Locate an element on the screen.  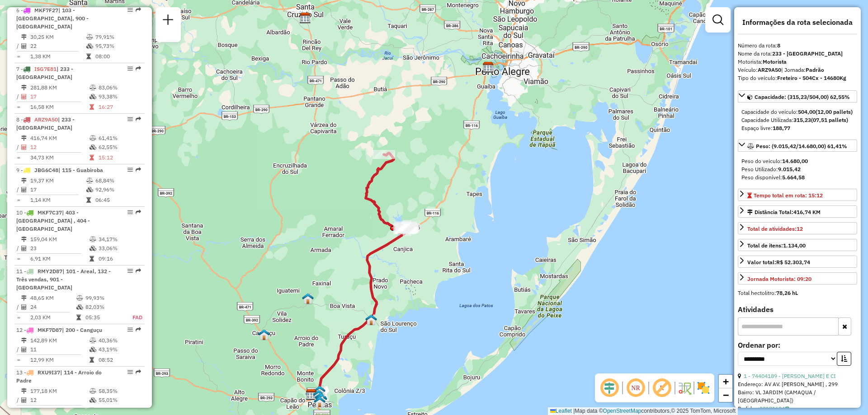
img: 105 UDC WCL Centro is located at coordinates (321, 399).